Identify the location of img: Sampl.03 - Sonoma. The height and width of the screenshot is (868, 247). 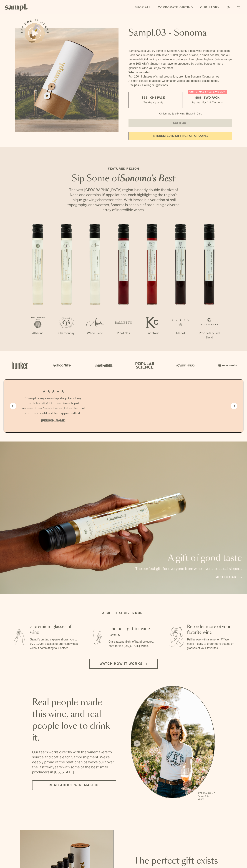
(66, 80).